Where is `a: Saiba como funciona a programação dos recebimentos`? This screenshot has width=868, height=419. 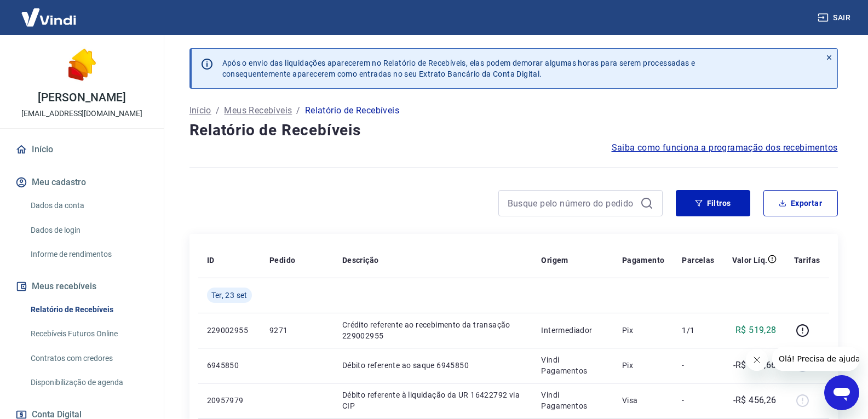
a: Saiba como funciona a programação dos recebimentos is located at coordinates (725, 148).